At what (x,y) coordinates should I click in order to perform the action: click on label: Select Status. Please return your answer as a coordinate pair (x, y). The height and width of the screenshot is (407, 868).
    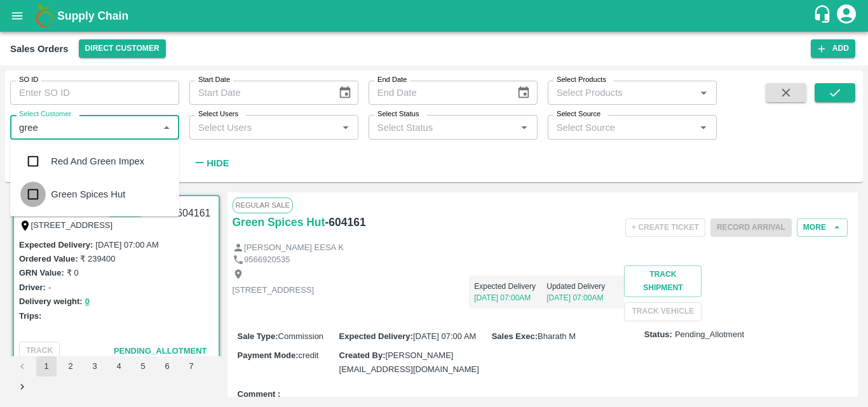
    Looking at the image, I should click on (398, 114).